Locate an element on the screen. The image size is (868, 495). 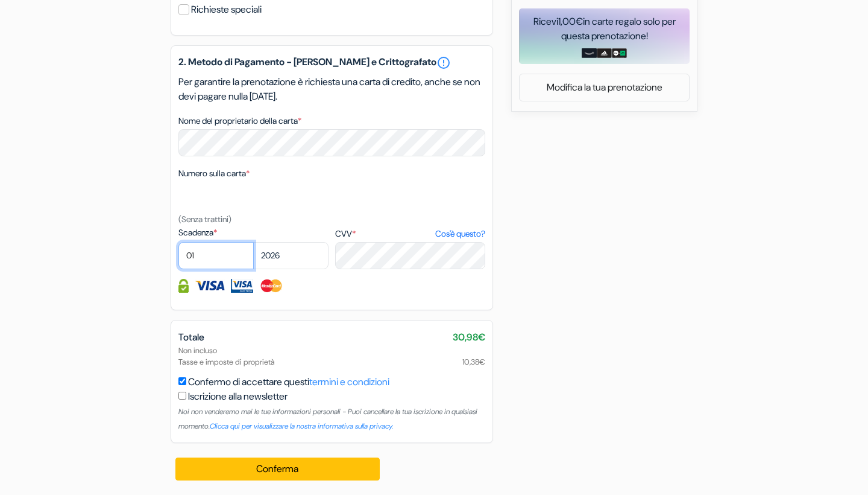
p: Per garantire la prenotazione è richiesta una carta di credito, anche se non devi pagare nulla [D... is located at coordinates (331, 89).